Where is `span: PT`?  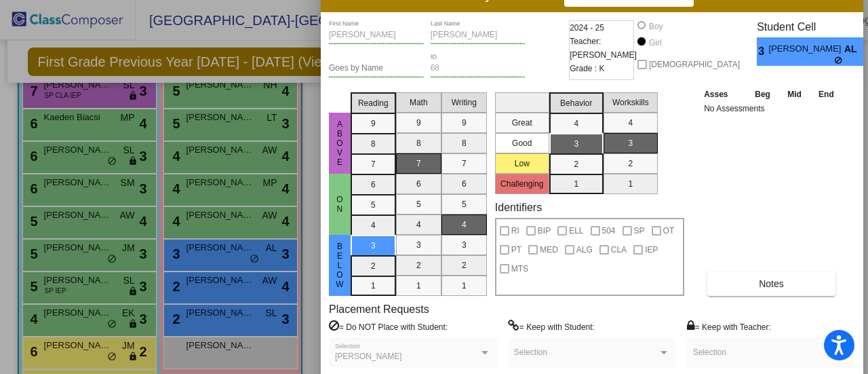
span: PT is located at coordinates (516, 250).